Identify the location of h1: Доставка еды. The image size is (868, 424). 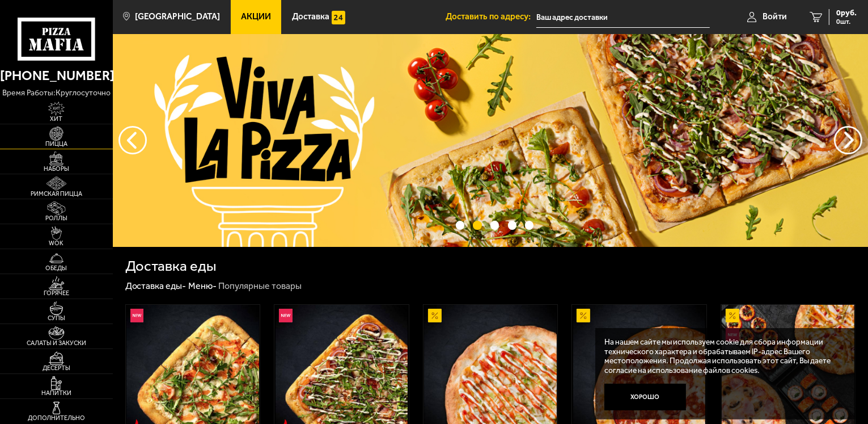
(170, 266).